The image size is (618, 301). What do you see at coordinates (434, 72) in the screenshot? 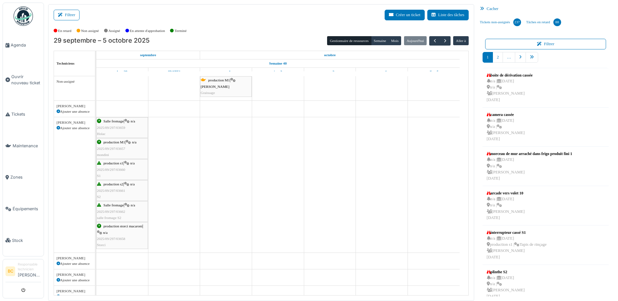
I see `a: 5 octobre 2025` at bounding box center [434, 72].